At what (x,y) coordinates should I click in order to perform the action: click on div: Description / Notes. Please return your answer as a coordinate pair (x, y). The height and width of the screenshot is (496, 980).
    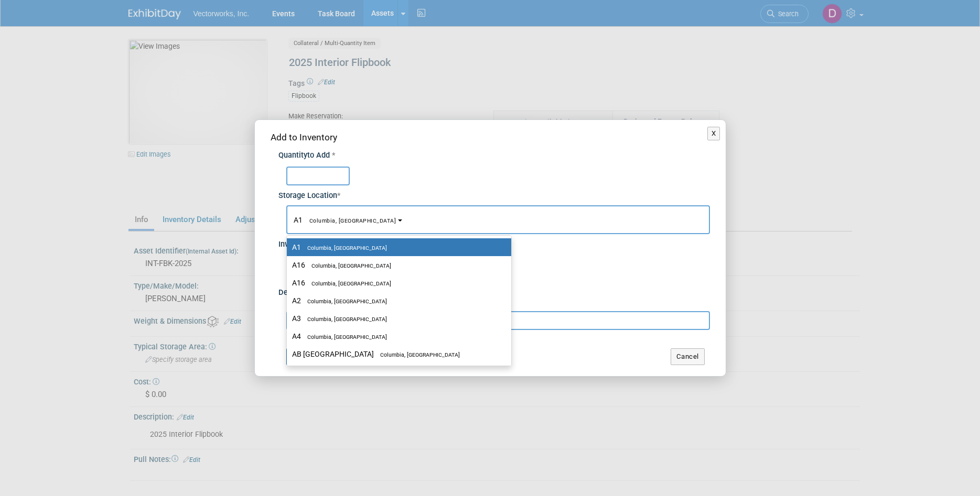
    Looking at the image, I should click on (494, 291).